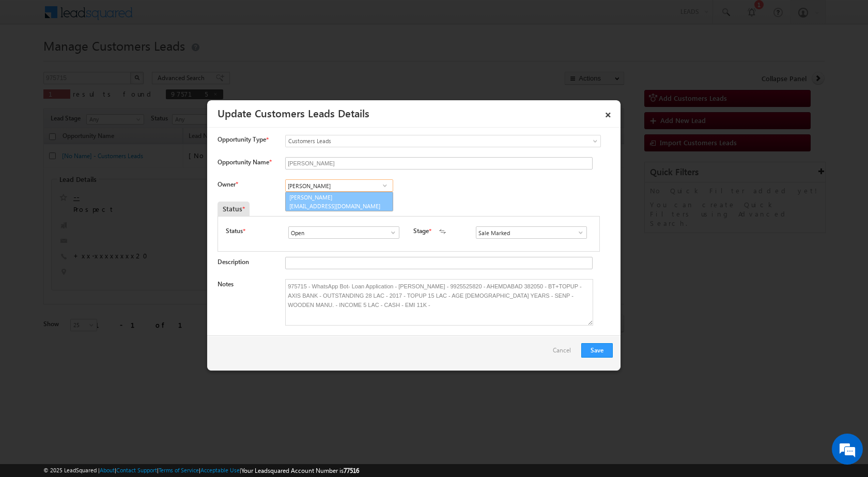 This screenshot has height=477, width=868. I want to click on a: Customers Leads, so click(443, 141).